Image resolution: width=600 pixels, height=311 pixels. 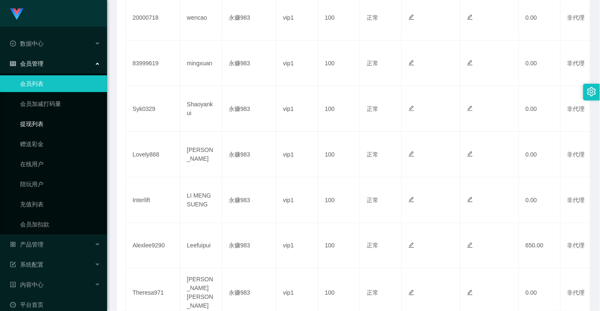 I want to click on a: 在线用户, so click(x=60, y=164).